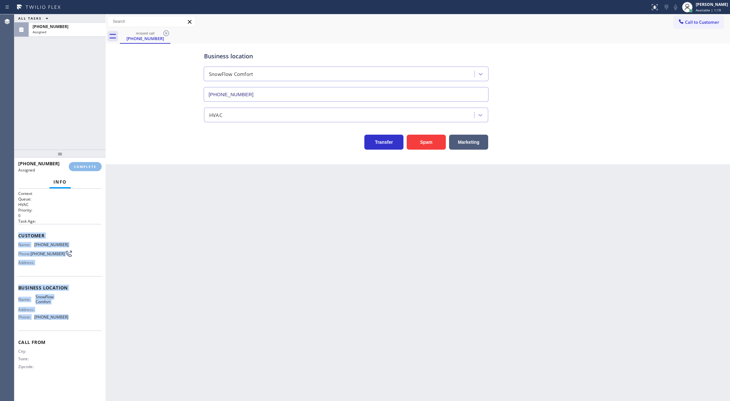 This screenshot has height=401, width=730. Describe the element at coordinates (27, 358) in the screenshot. I see `span: State:` at that location.